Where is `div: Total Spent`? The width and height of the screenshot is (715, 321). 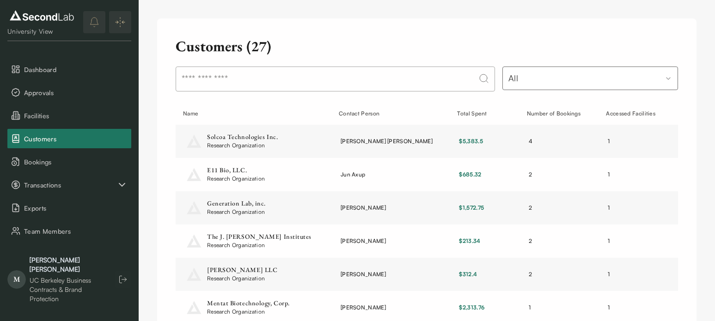 div: Total Spent is located at coordinates (480, 114).